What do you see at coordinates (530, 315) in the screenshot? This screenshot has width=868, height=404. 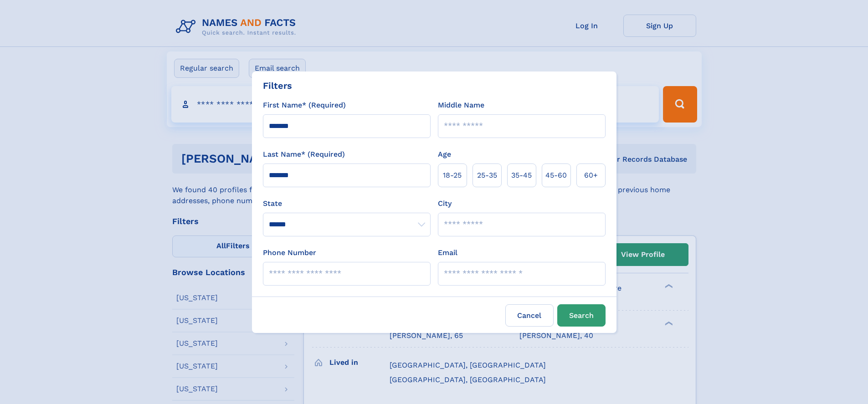 I see `label: Cancel` at bounding box center [530, 315].